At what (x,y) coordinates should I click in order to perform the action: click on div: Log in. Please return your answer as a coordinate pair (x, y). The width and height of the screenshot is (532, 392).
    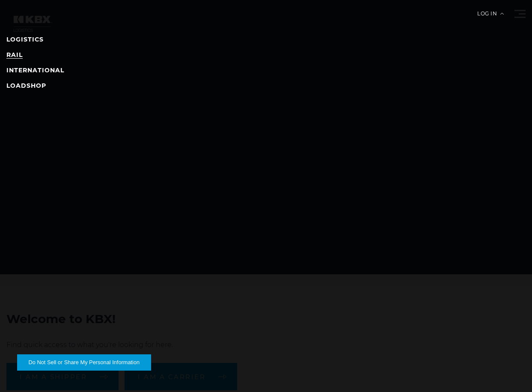
    Looking at the image, I should click on (490, 16).